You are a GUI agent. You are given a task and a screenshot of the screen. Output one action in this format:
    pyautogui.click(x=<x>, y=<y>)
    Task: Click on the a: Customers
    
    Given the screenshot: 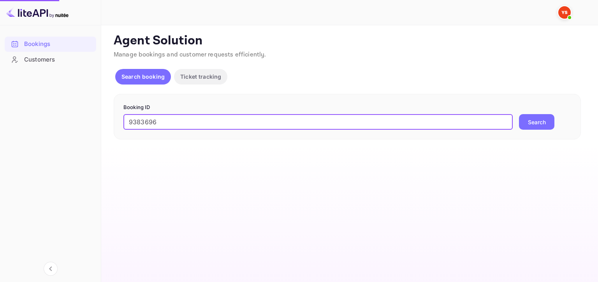 What is the action you would take?
    pyautogui.click(x=50, y=59)
    